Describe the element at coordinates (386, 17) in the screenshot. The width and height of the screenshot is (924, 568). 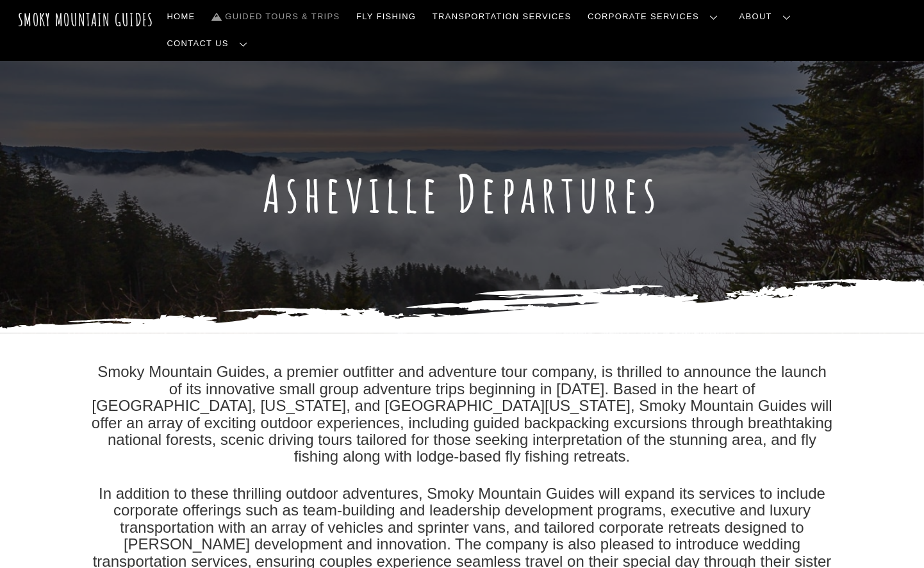
I see `a: Fly Fishing` at that location.